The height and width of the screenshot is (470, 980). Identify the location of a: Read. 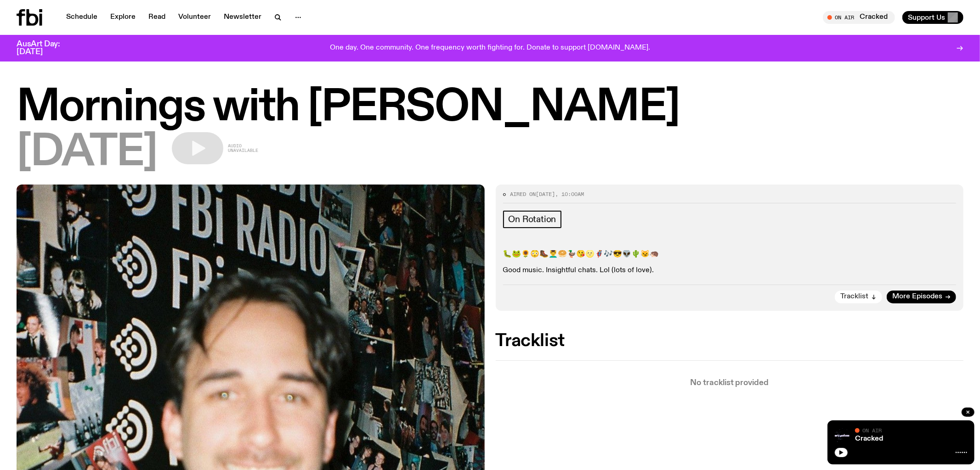
(157, 18).